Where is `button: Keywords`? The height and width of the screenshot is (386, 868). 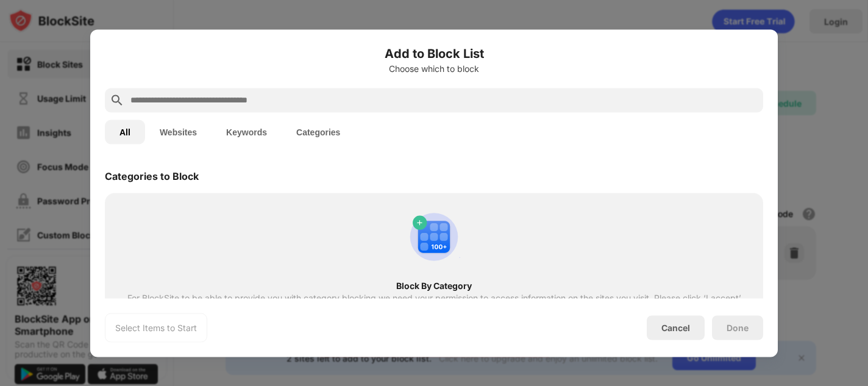
button: Keywords is located at coordinates (246, 131).